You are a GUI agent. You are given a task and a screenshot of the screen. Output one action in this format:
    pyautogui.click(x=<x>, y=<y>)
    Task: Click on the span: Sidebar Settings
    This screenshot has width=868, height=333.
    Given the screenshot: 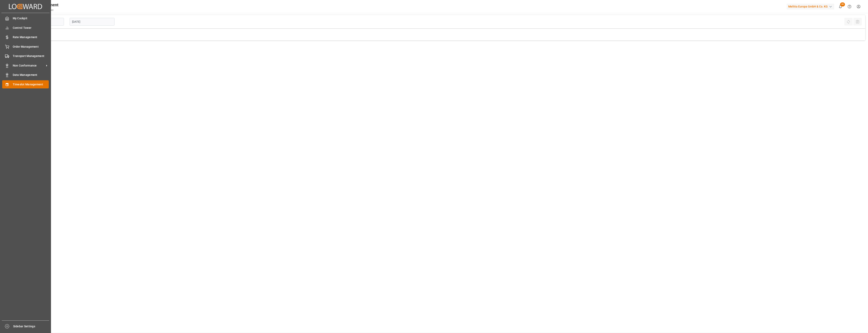 What is the action you would take?
    pyautogui.click(x=31, y=326)
    